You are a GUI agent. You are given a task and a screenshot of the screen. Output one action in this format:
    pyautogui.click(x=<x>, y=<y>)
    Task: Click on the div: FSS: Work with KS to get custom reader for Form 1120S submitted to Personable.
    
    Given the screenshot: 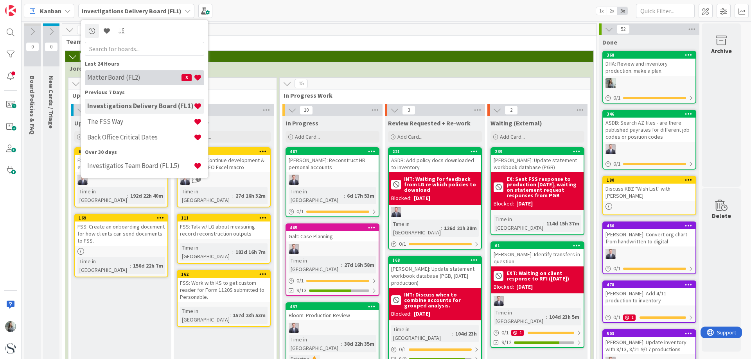 What is the action you would take?
    pyautogui.click(x=224, y=290)
    